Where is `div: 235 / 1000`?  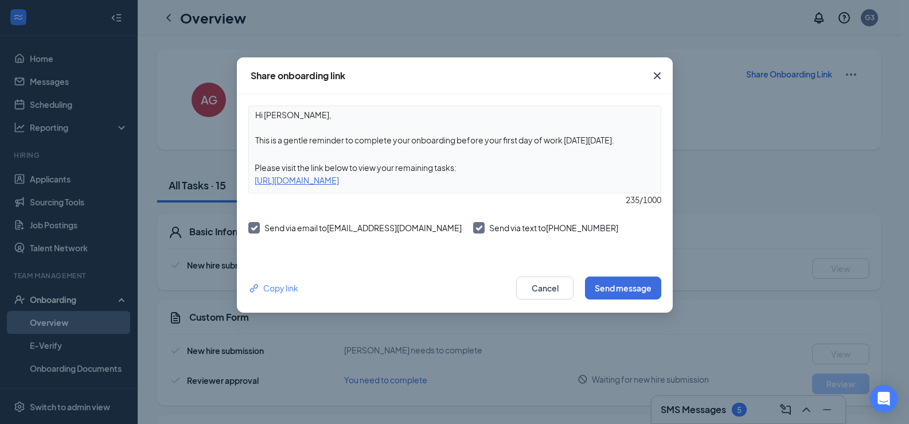
div: 235 / 1000 is located at coordinates (455, 199).